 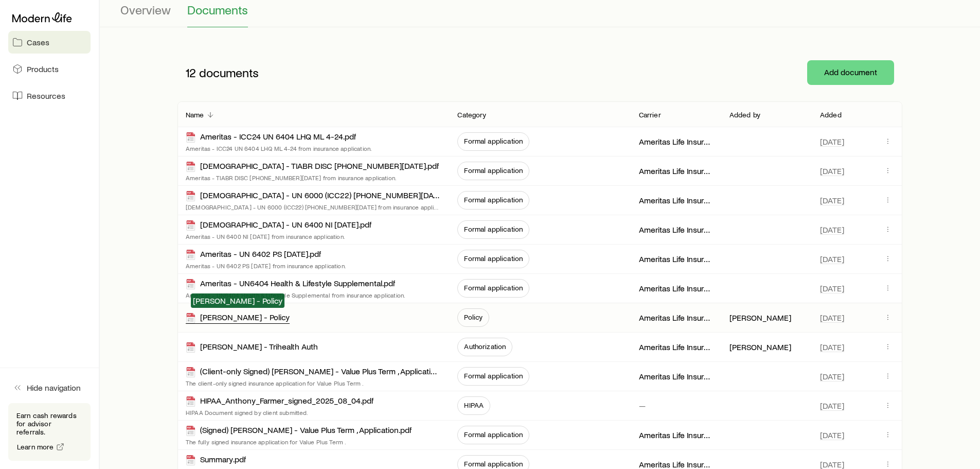 I want to click on a: Resources, so click(x=49, y=96).